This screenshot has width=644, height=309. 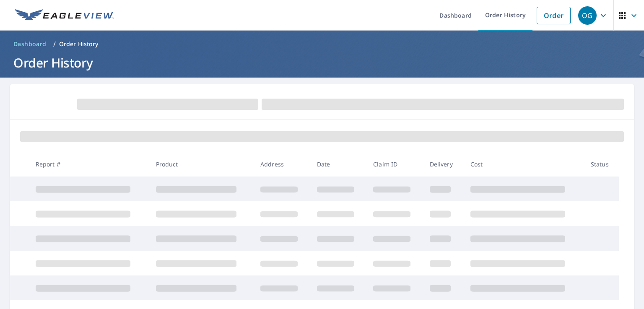 What do you see at coordinates (64, 15) in the screenshot?
I see `img: EV Logo` at bounding box center [64, 15].